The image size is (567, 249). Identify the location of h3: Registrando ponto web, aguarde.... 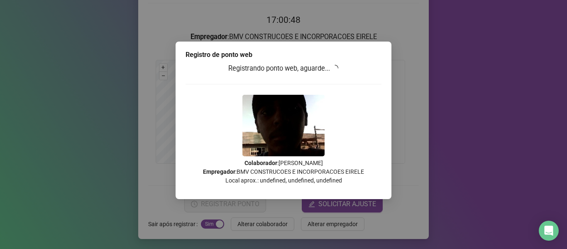
(283, 68).